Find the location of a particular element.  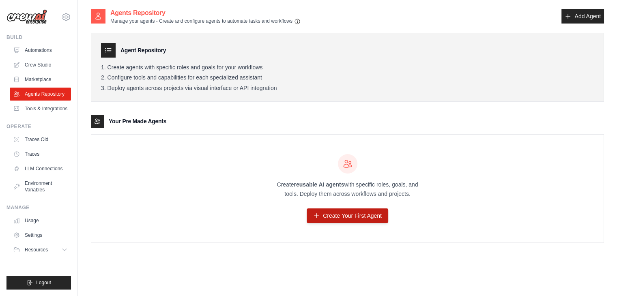

a: Environment Variables is located at coordinates (40, 187).